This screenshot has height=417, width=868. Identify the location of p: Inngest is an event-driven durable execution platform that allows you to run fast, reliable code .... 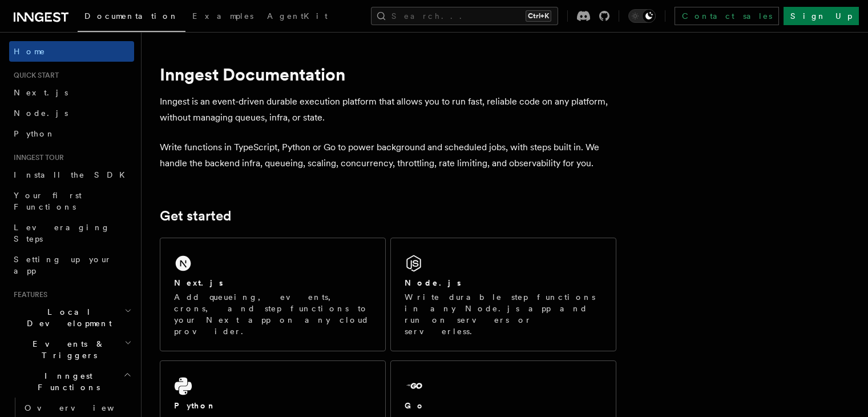
(388, 110).